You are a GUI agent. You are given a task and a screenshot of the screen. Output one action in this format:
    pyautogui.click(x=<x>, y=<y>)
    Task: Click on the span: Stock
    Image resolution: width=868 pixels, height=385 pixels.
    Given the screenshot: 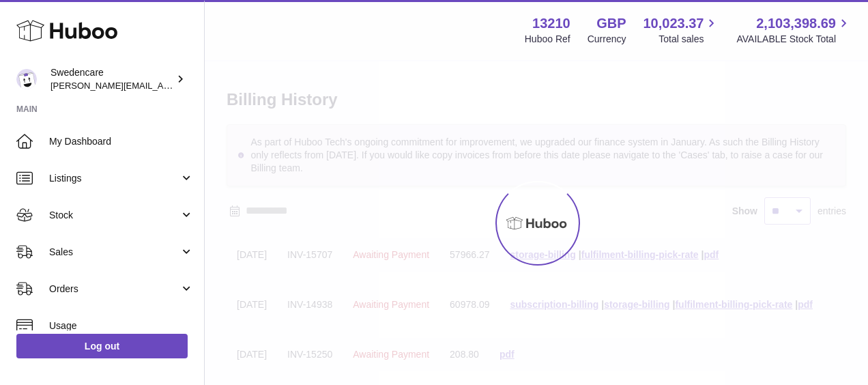 What is the action you would take?
    pyautogui.click(x=114, y=215)
    